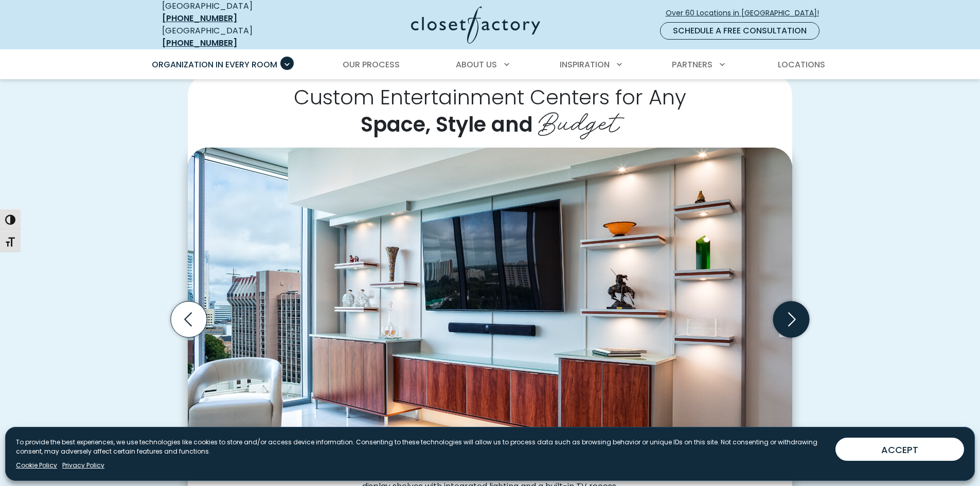  I want to click on span: Organization in Every Room, so click(214, 64).